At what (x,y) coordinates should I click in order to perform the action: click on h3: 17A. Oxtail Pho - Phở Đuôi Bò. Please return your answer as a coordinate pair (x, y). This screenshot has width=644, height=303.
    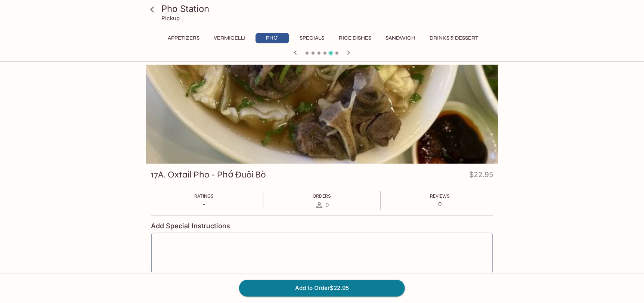
    Looking at the image, I should click on (208, 174).